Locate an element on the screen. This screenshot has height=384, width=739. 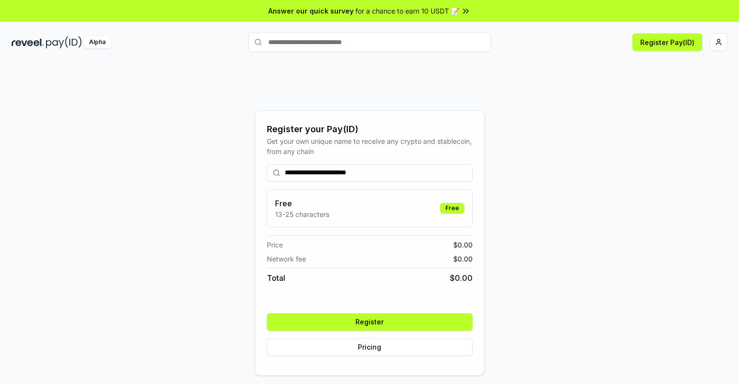
span: for a chance to earn 10 USDT 📝 is located at coordinates (407, 11).